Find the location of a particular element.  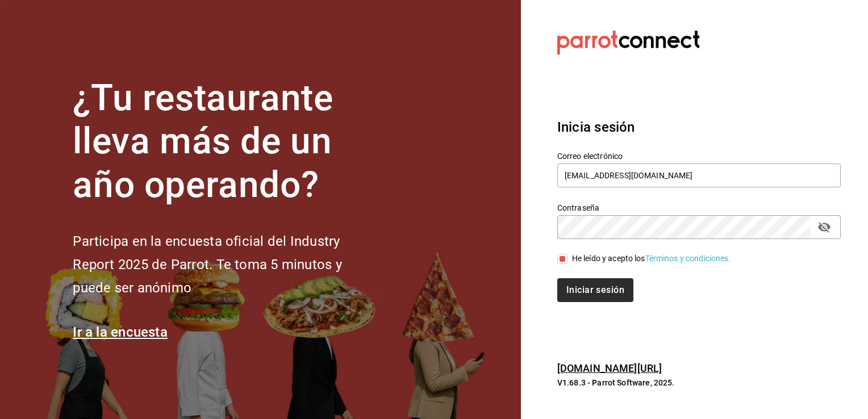

label: Correo electrónico is located at coordinates (699, 156).